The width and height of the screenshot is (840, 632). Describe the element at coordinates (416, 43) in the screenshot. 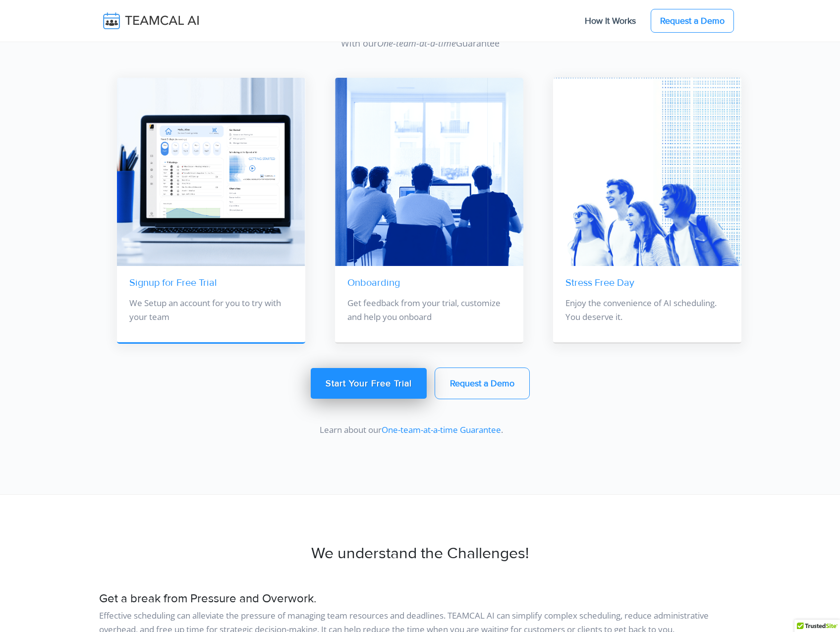

I see `i: One-team-at-a-time` at that location.